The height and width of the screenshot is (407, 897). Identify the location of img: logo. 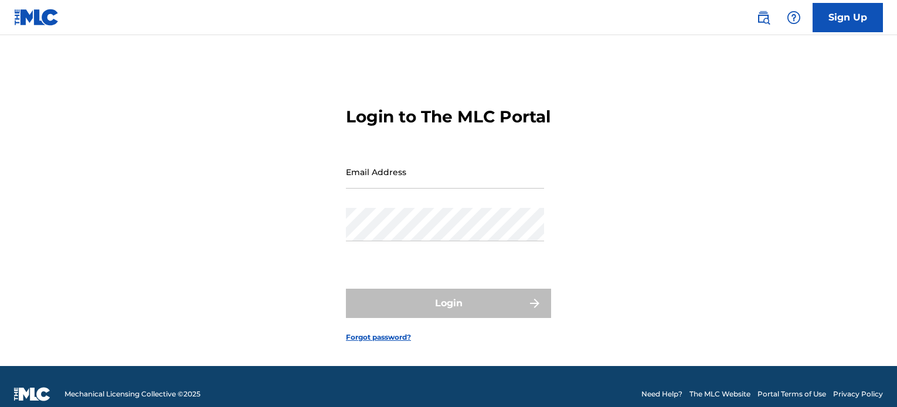
(32, 394).